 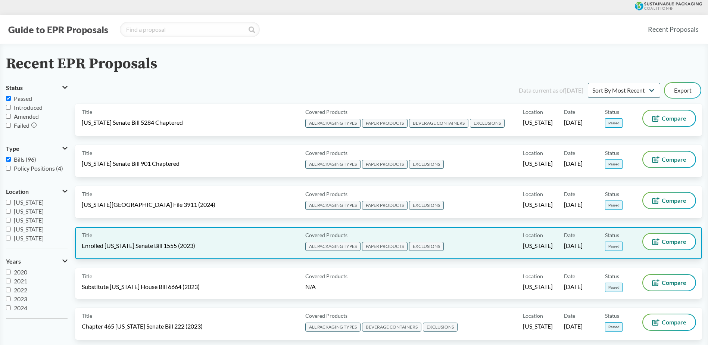 I want to click on button: Status, so click(x=37, y=88).